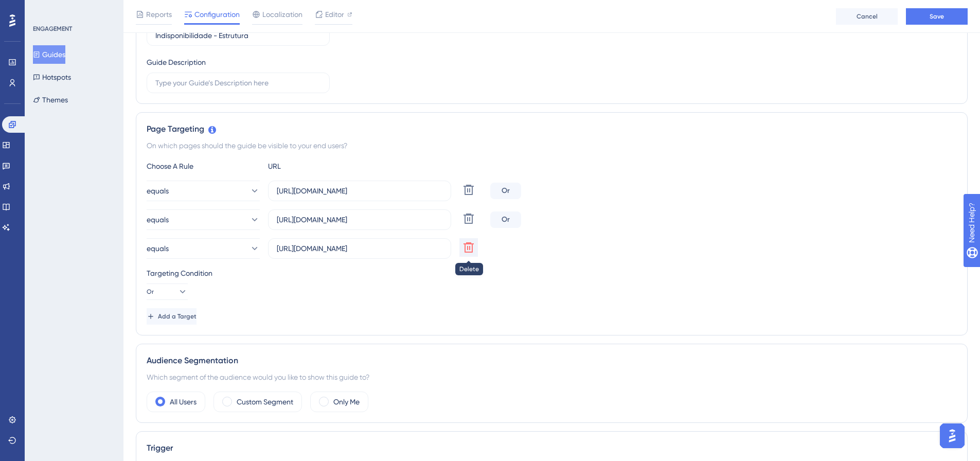  I want to click on span: Localization, so click(282, 15).